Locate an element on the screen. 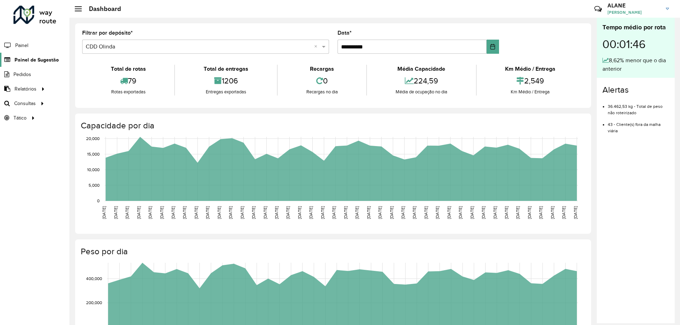 This screenshot has width=680, height=325. h2: Dashboard is located at coordinates (101, 9).